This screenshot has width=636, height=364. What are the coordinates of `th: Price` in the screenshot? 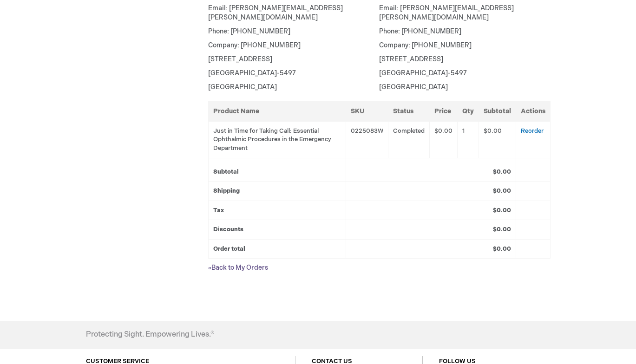 It's located at (444, 111).